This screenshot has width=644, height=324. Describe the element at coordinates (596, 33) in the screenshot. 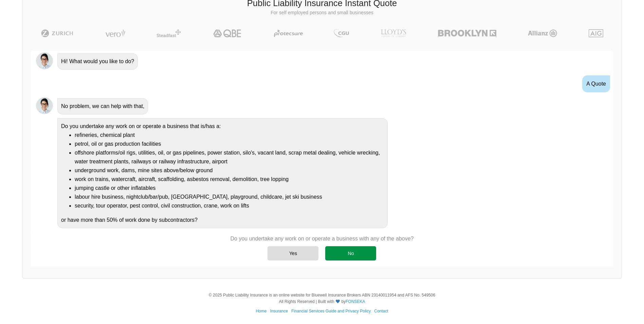

I see `img: AIG | Public Liability Insurance` at that location.